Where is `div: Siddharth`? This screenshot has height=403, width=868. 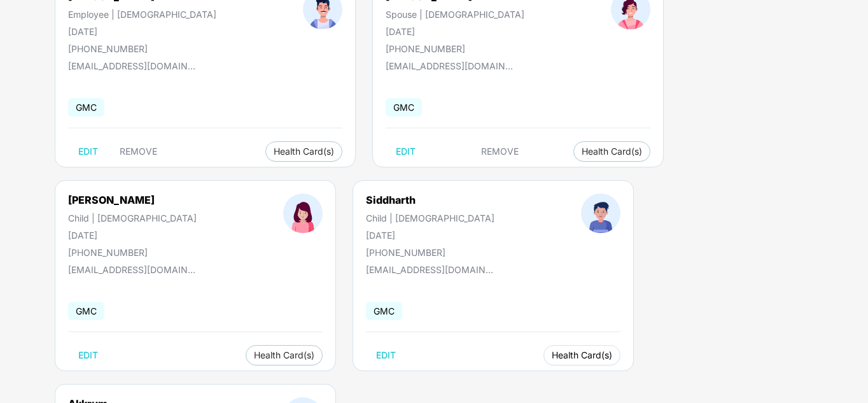
div: Siddharth is located at coordinates (430, 200).